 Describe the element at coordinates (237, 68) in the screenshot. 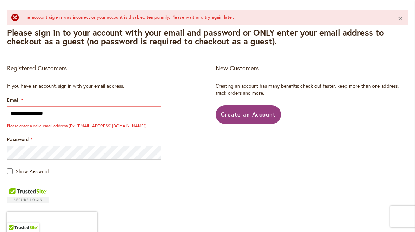

I see `strong: New Customers` at that location.